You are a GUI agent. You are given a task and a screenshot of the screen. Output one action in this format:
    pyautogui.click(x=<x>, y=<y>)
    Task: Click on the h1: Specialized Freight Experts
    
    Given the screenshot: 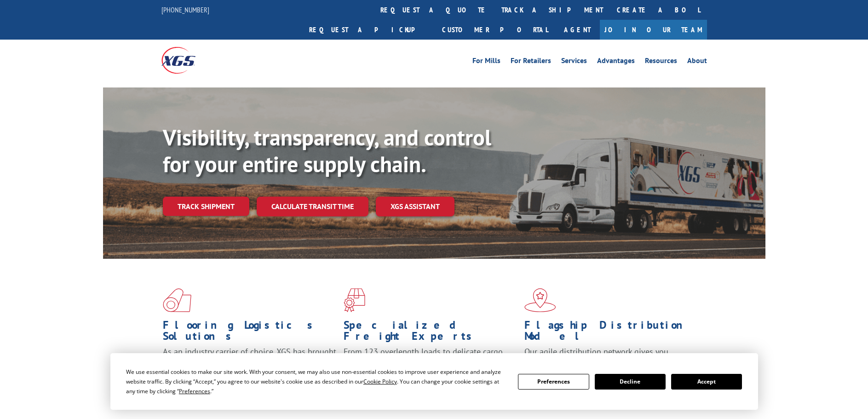 What is the action you would take?
    pyautogui.click(x=430, y=333)
    